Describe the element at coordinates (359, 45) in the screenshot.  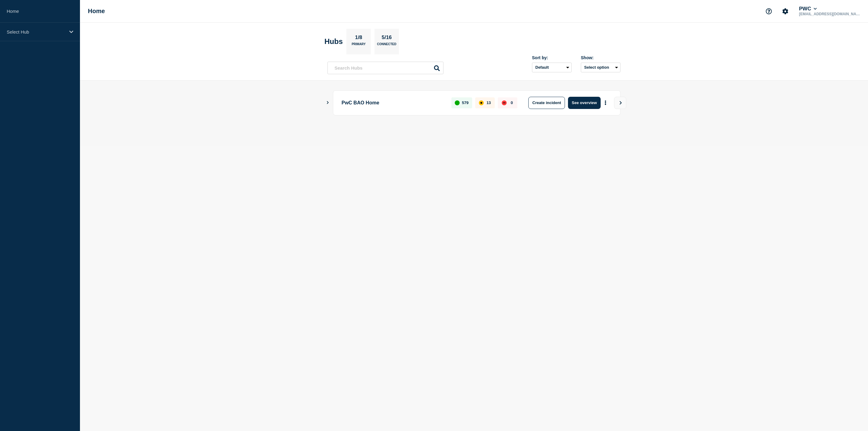
I see `p: Primary` at that location.